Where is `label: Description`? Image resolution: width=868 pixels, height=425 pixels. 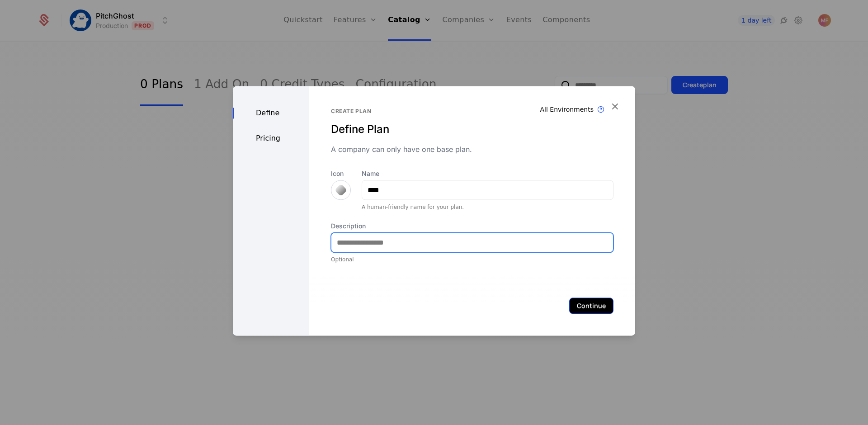
label: Description is located at coordinates (472, 226).